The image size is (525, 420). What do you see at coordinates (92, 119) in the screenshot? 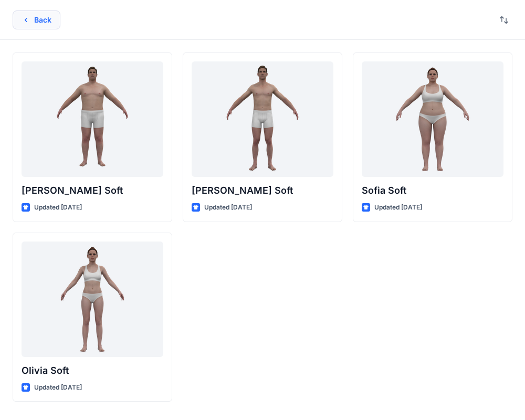
I see `a: Joseph Soft` at bounding box center [92, 119].